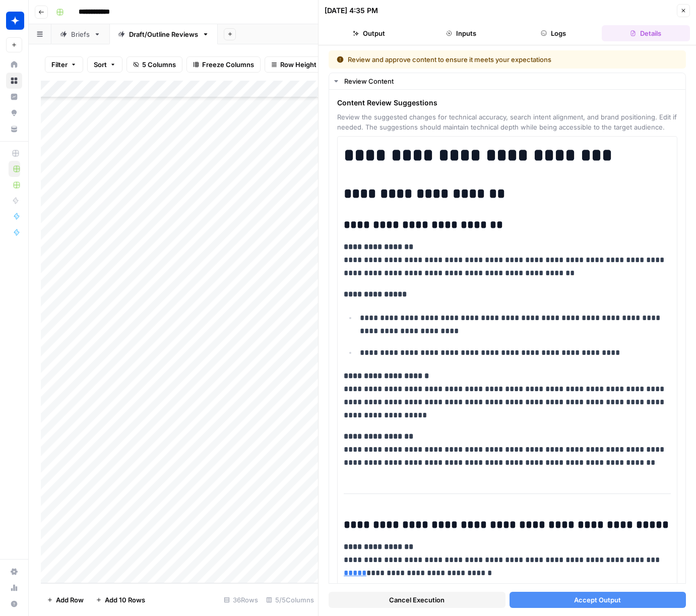  What do you see at coordinates (507, 103) in the screenshot?
I see `span: Content Review Suggestions` at bounding box center [507, 103].